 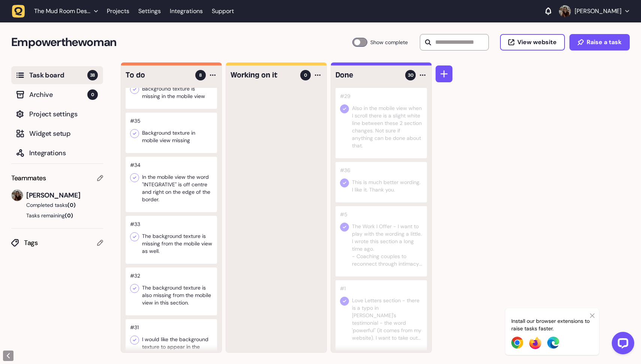 I want to click on a: Support, so click(x=222, y=11).